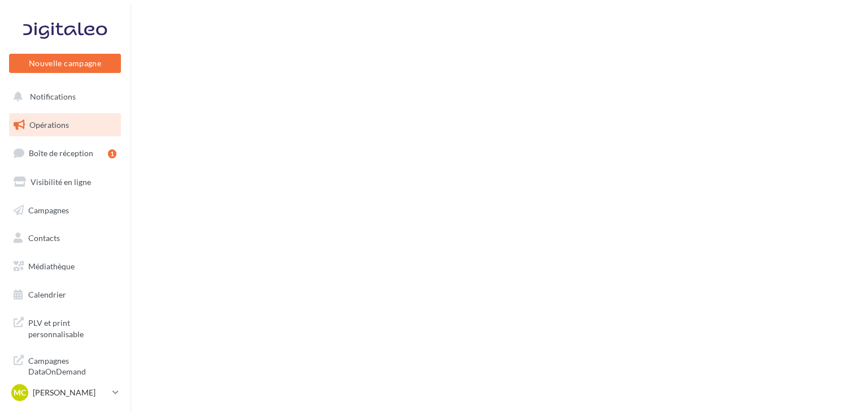 This screenshot has height=413, width=868. What do you see at coordinates (65, 64) in the screenshot?
I see `button: Nouvelle campagne` at bounding box center [65, 64].